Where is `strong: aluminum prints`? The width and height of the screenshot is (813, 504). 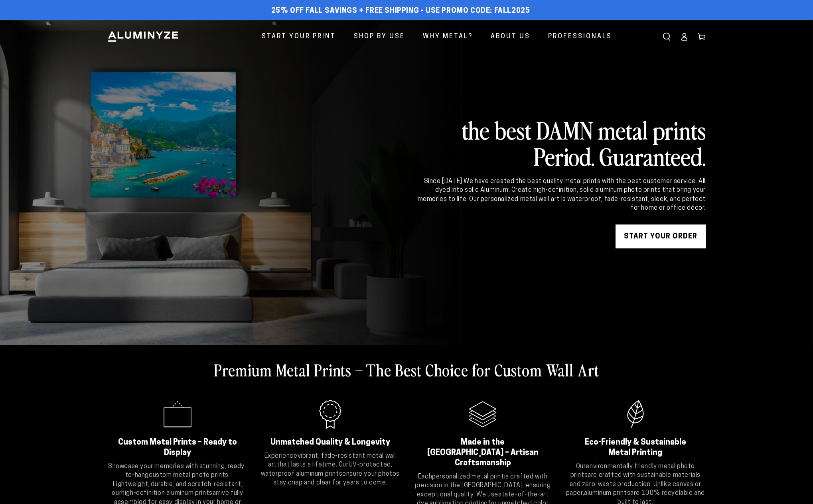
strong: aluminum prints is located at coordinates (607, 493).